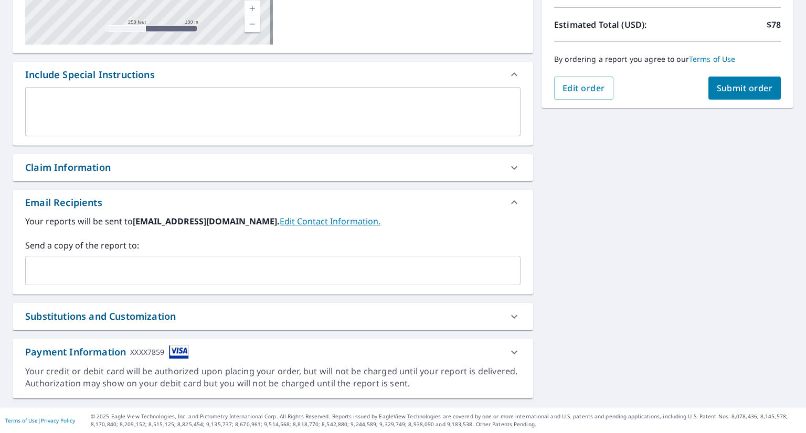  I want to click on span: Edit order, so click(583, 88).